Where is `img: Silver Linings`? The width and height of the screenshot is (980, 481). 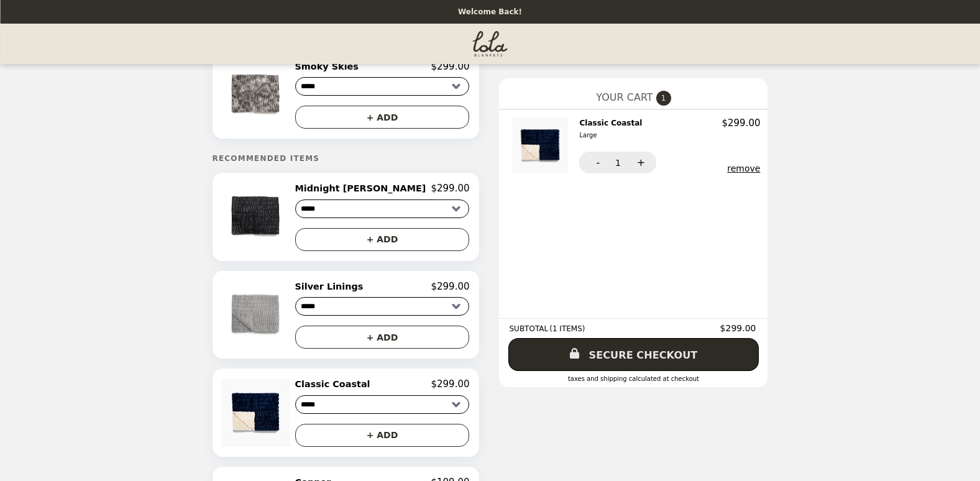
img: Silver Linings is located at coordinates (256, 314).